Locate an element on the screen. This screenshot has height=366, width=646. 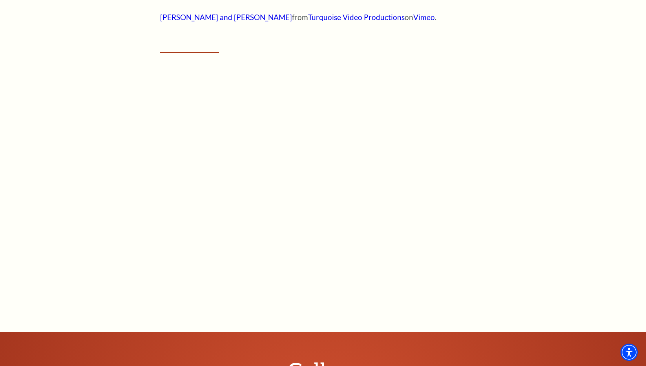
a: Vimeo is located at coordinates (424, 17).